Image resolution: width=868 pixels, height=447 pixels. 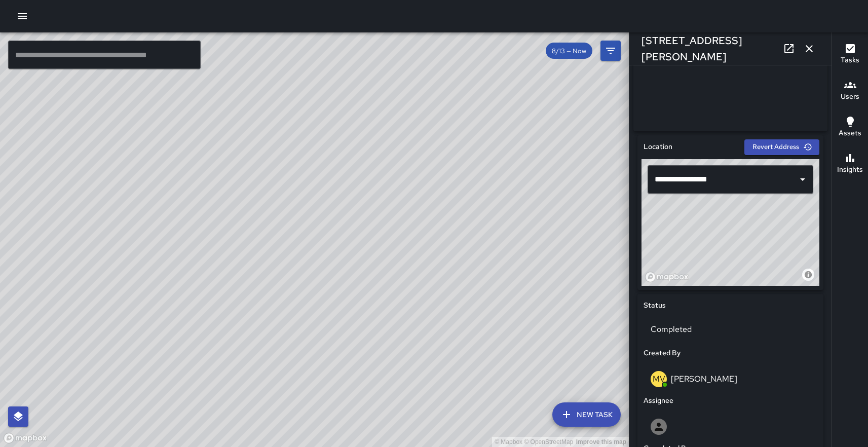 I want to click on button: New Task, so click(x=586, y=414).